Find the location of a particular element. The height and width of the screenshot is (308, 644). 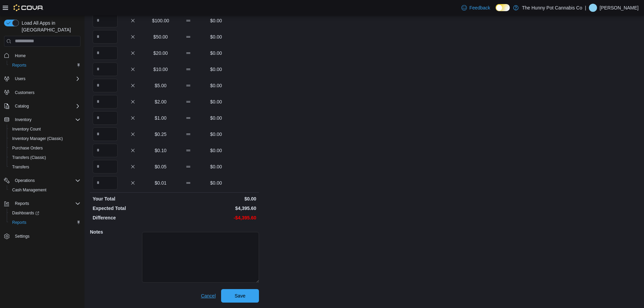

a: Cash Management is located at coordinates (29, 190).